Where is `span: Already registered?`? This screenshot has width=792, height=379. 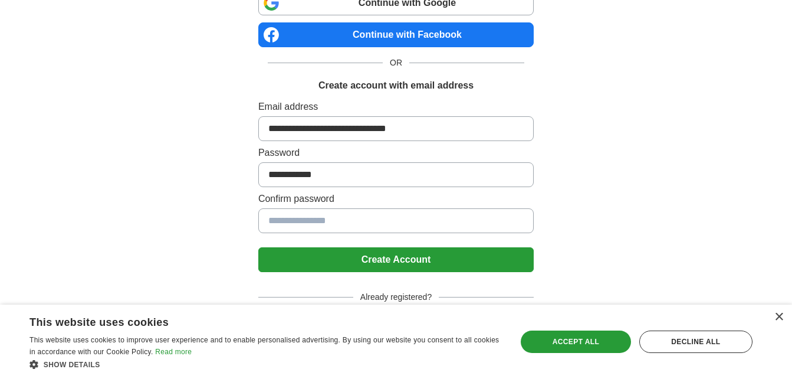
span: Already registered? is located at coordinates (396, 297).